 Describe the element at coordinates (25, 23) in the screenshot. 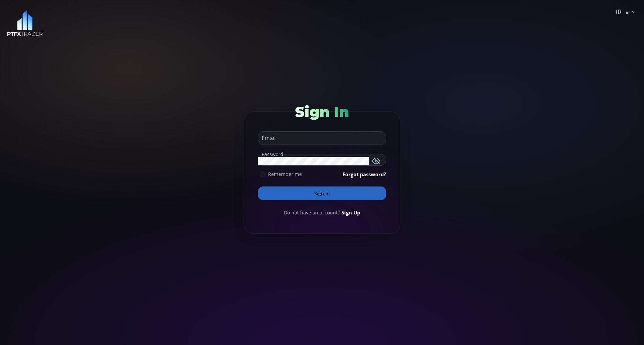

I see `img: LOGO` at that location.